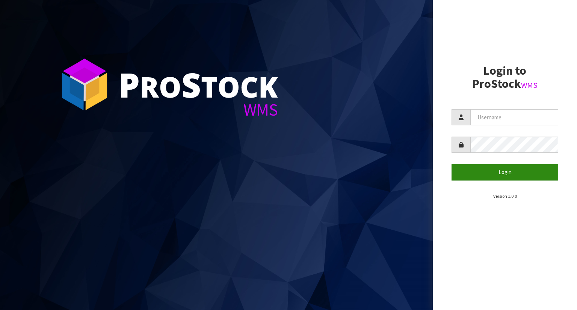  What do you see at coordinates (198, 110) in the screenshot?
I see `div: WMS` at bounding box center [198, 110].